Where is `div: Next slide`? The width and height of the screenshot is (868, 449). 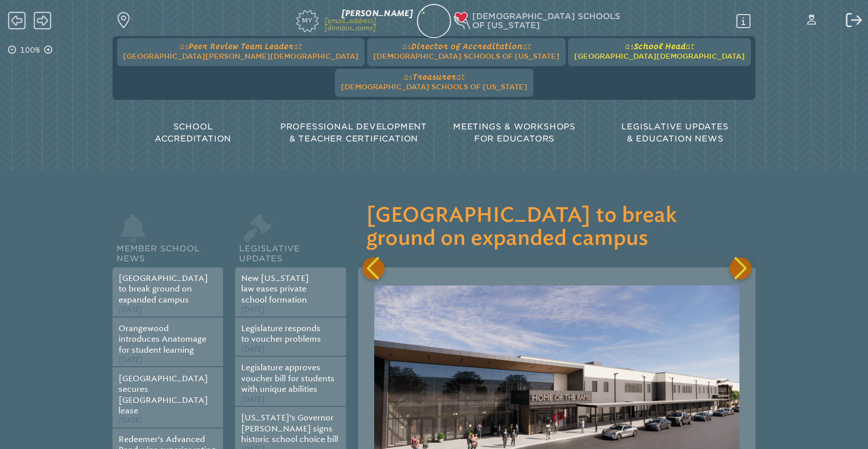 div: Next slide is located at coordinates (741, 268).